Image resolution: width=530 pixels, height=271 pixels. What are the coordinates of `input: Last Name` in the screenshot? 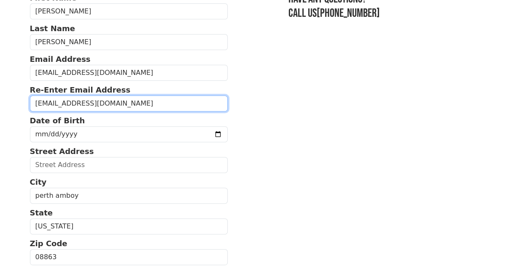 It's located at (129, 42).